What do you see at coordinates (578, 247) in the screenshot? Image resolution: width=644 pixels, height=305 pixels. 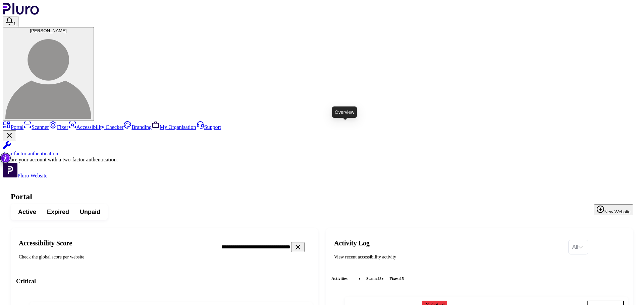 I see `div: Set sorting` at bounding box center [578, 247].